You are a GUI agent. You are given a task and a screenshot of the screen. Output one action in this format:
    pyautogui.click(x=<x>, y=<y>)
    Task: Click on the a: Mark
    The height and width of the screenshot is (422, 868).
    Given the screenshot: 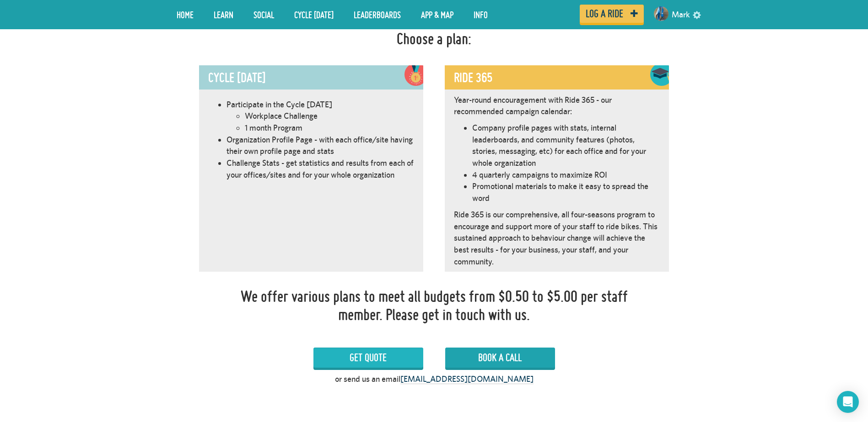 What is the action you would take?
    pyautogui.click(x=681, y=15)
    